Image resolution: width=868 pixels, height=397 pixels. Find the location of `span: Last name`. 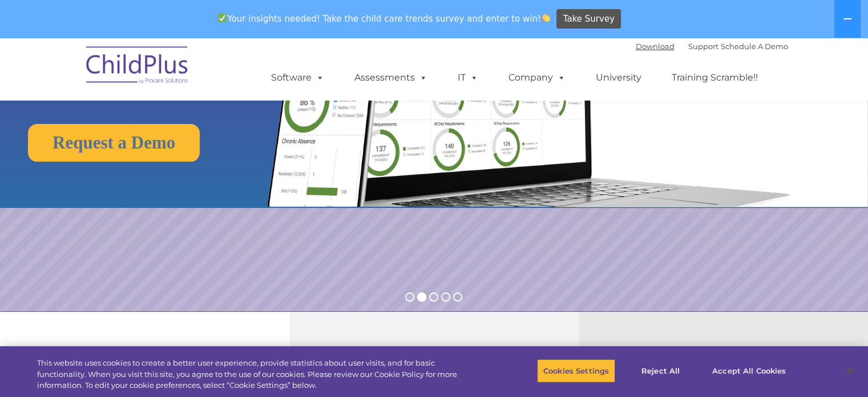

span: Last name is located at coordinates (176, 80).